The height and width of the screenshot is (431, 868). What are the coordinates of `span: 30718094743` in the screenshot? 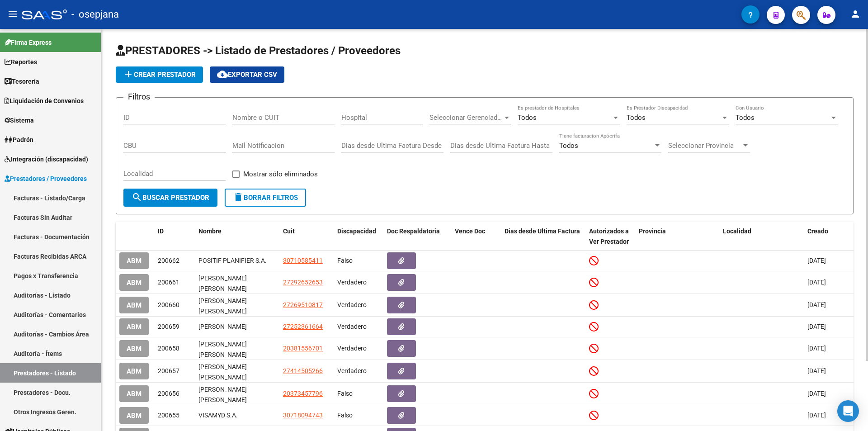 It's located at (303, 415).